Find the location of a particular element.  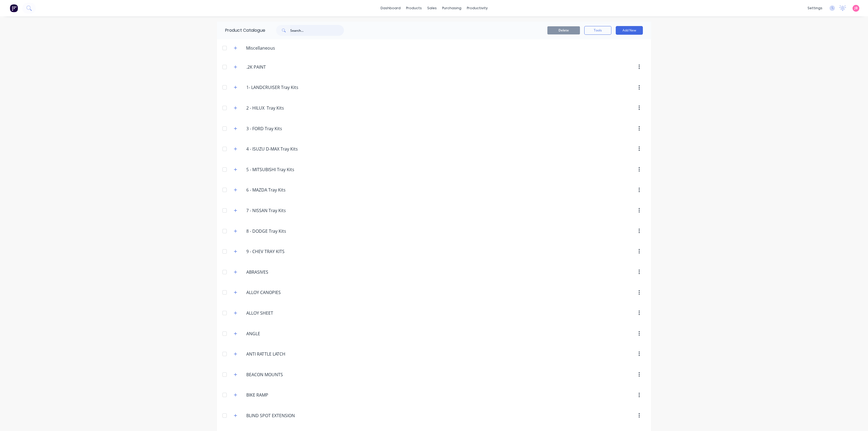

input: Search... is located at coordinates (317, 30).